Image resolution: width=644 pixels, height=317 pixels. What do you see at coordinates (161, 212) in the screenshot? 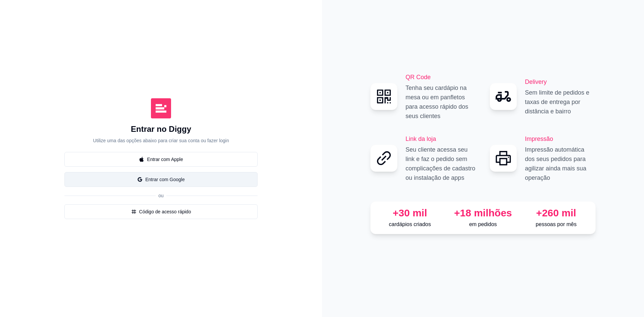
I see `button: numberCódigo de acesso rápido` at bounding box center [161, 212].